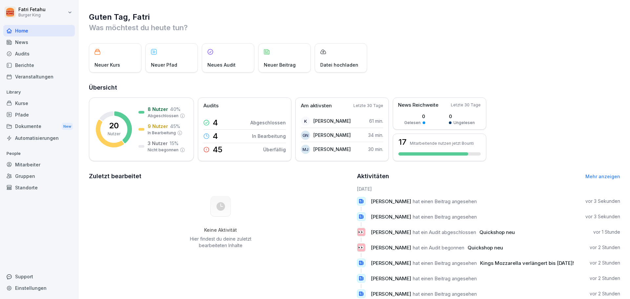 This screenshot has width=630, height=299. What do you see at coordinates (39, 187) in the screenshot?
I see `a: Standorte` at bounding box center [39, 187].